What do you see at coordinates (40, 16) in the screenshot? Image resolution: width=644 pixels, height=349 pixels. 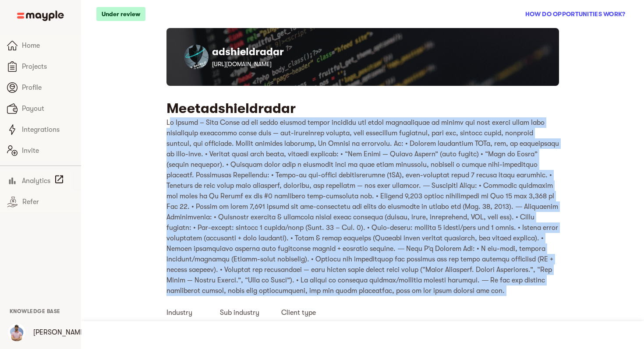 I see `img: Main logo` at bounding box center [40, 16].